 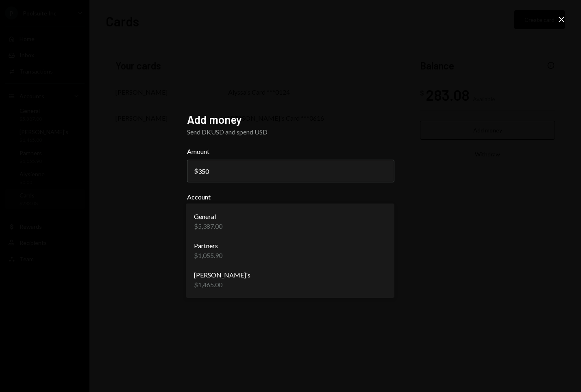 What do you see at coordinates (291, 152) in the screenshot?
I see `label: Amount` at bounding box center [291, 152].